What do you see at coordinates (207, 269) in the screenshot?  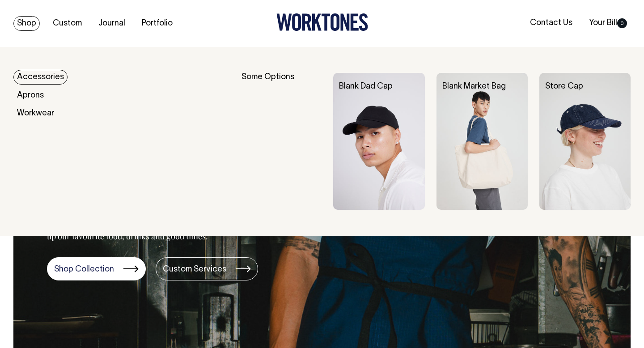 I see `a: Custom Services` at bounding box center [207, 269].